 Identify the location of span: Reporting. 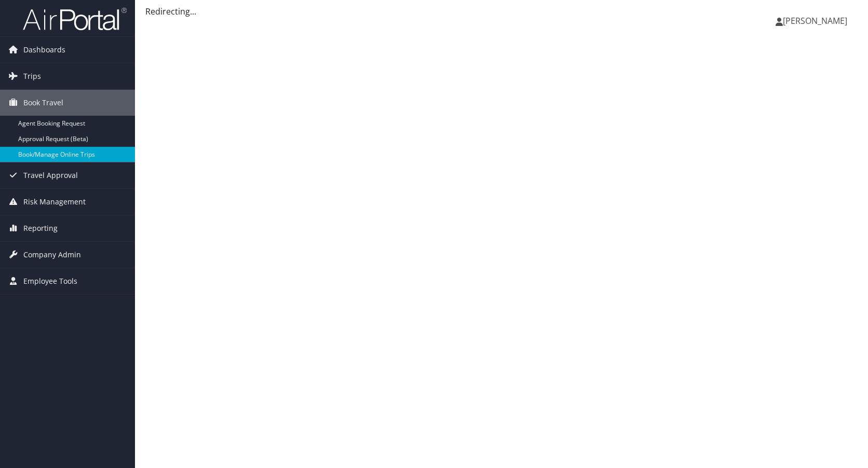
(40, 228).